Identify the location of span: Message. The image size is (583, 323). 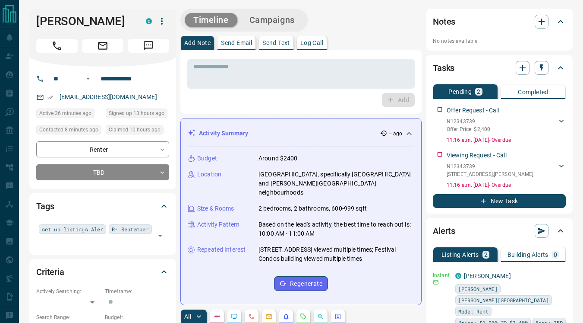
(149, 46).